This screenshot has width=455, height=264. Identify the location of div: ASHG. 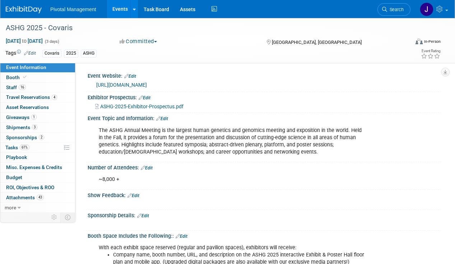
(89, 53).